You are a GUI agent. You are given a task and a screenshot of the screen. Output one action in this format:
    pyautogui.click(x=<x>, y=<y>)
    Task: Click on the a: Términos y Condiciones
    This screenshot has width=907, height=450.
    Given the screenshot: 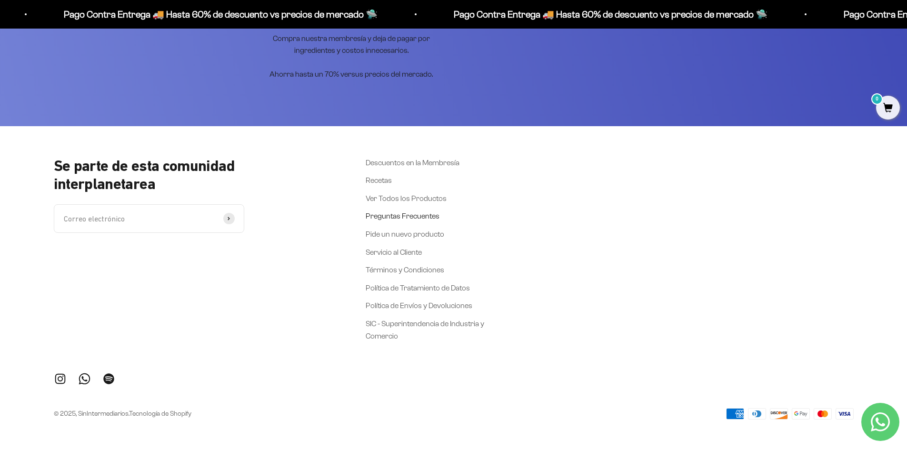 What is the action you would take?
    pyautogui.click(x=405, y=270)
    